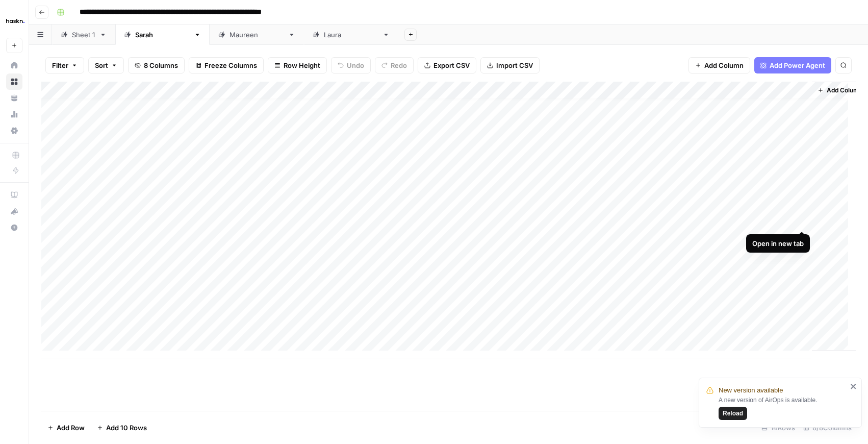 Image resolution: width=868 pixels, height=444 pixels. I want to click on span: 8 Columns, so click(161, 65).